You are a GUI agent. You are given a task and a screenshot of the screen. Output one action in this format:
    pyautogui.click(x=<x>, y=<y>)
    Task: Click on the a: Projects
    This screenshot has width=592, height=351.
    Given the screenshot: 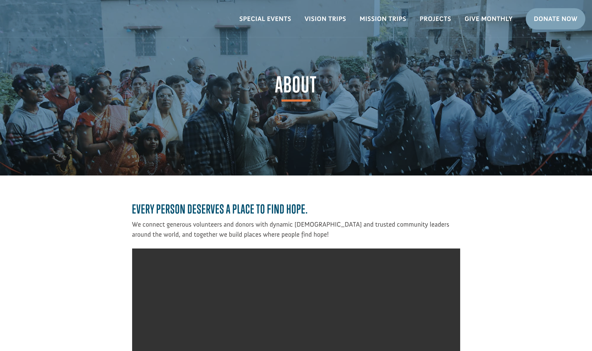 What is the action you would take?
    pyautogui.click(x=436, y=19)
    